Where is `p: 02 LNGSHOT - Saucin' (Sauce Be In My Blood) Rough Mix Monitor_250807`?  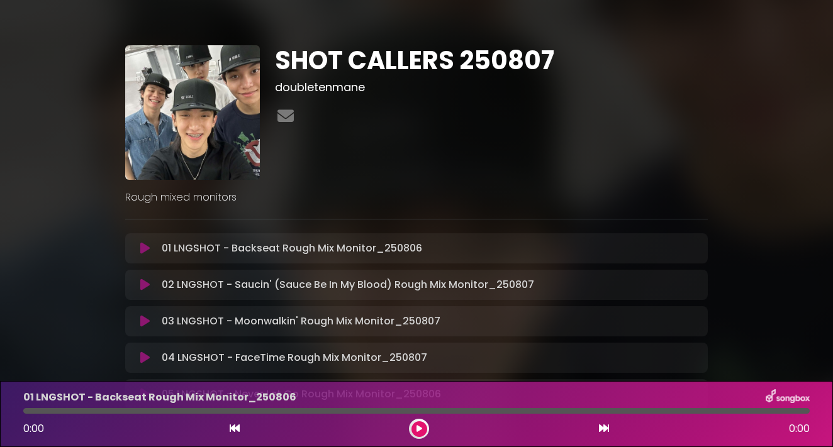
p: 02 LNGSHOT - Saucin' (Sauce Be In My Blood) Rough Mix Monitor_250807 is located at coordinates (348, 285).